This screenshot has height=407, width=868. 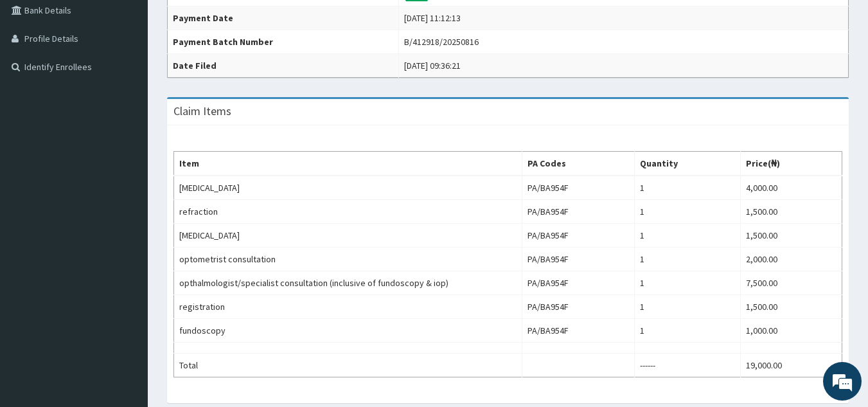 I want to click on td: optometrist consultation, so click(x=349, y=259).